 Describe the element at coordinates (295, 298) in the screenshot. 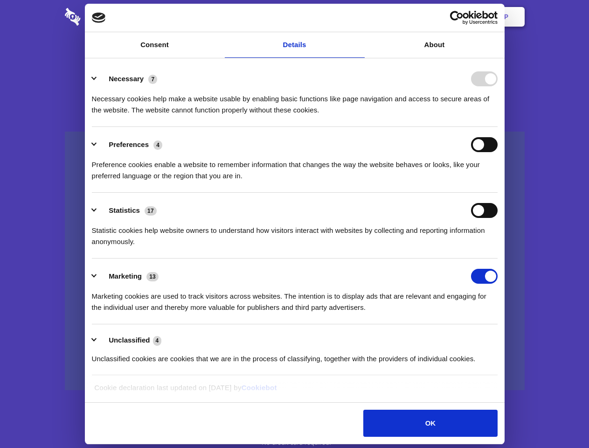

I see `div: Marketing cookies are used to track visitors across websites. The intention is to display ads tha...` at that location.